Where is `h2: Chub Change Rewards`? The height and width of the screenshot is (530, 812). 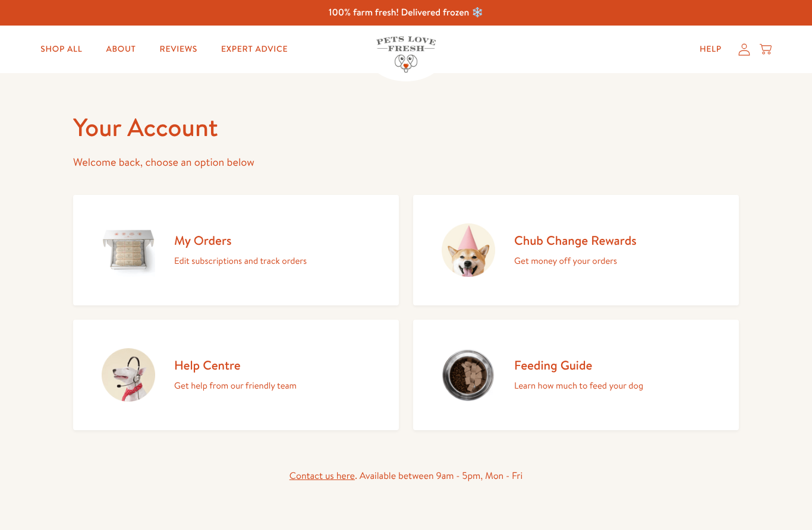
h2: Chub Change Rewards is located at coordinates (575, 240).